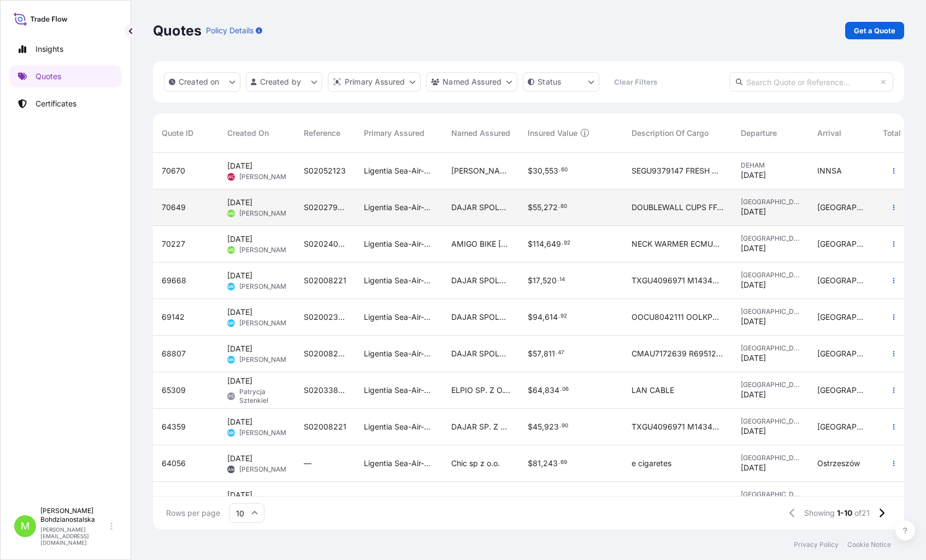 The height and width of the screenshot is (560, 926). I want to click on span: 1-10, so click(845, 513).